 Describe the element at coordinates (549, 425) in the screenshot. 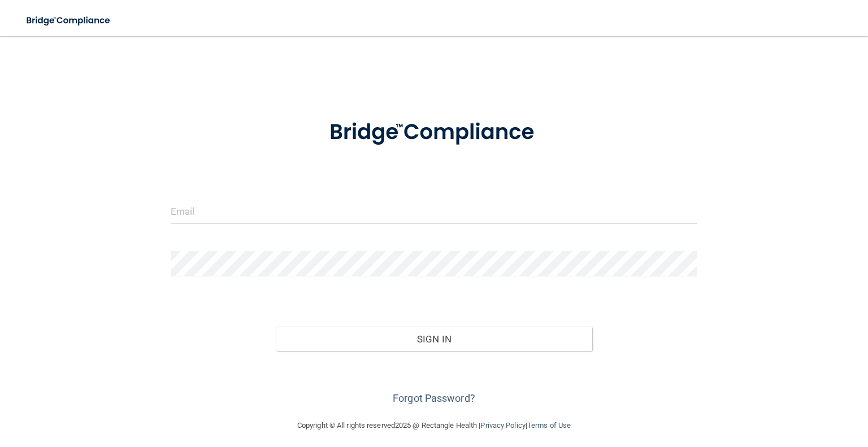

I see `a: Terms of Use` at that location.